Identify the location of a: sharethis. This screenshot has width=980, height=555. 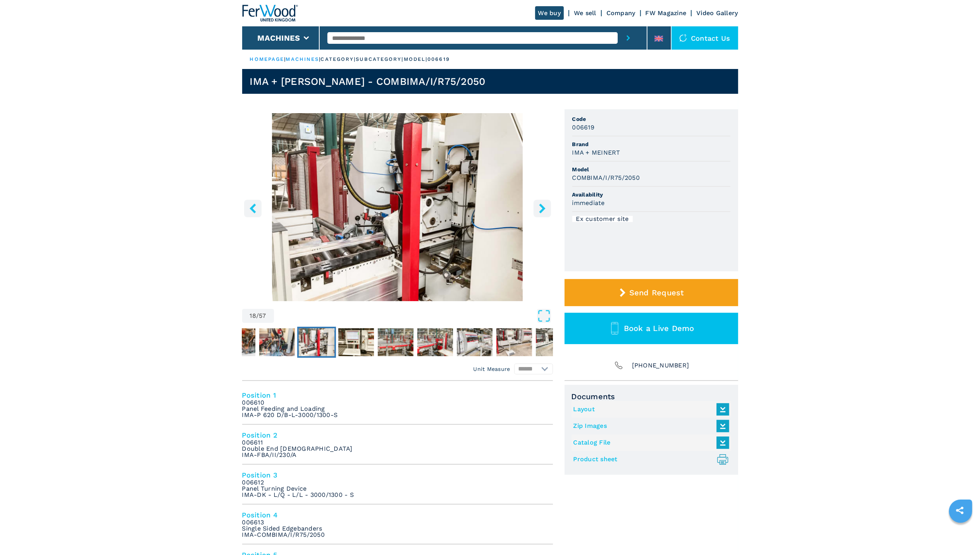
(960, 511).